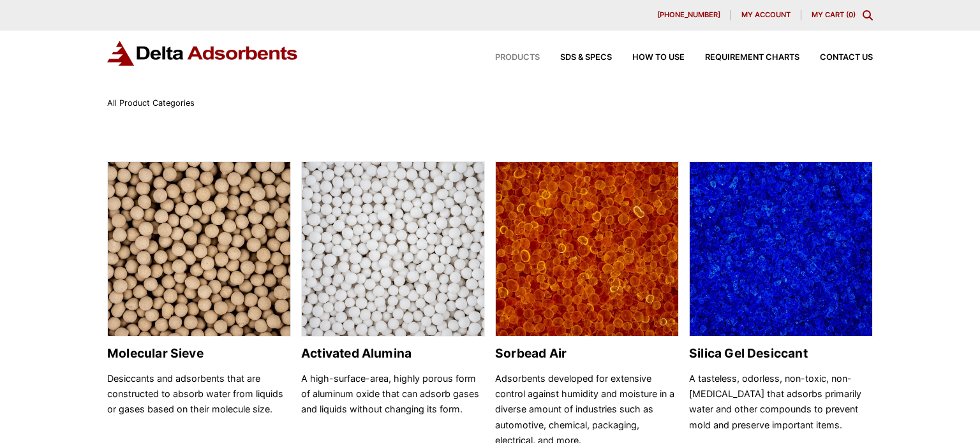 This screenshot has width=980, height=443. Describe the element at coordinates (836, 57) in the screenshot. I see `a: Contact Us` at that location.